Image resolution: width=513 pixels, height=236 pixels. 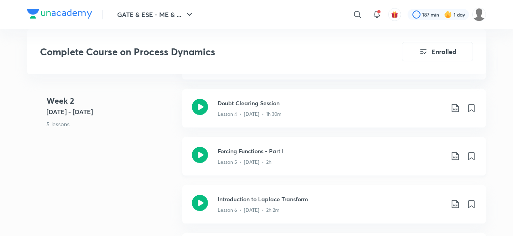 I want to click on button: GATE & ESE - ME & ..., so click(x=156, y=15).